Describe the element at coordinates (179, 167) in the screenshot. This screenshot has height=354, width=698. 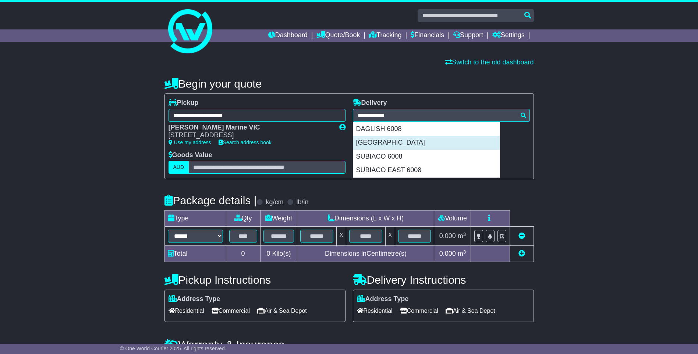
I see `label: AUD` at that location.